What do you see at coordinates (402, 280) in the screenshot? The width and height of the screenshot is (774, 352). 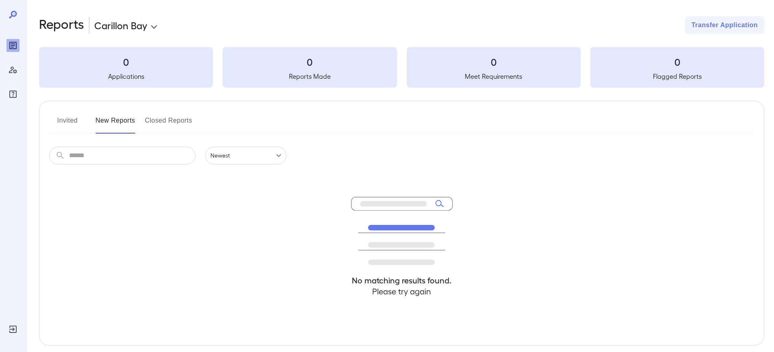 I see `h4: No matching results found.` at bounding box center [402, 280].